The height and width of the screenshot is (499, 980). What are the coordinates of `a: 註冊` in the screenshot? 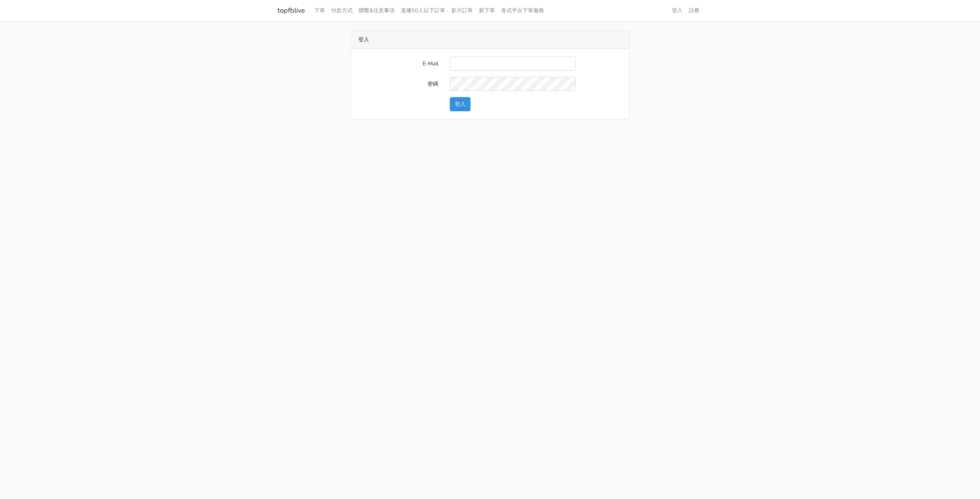 It's located at (694, 11).